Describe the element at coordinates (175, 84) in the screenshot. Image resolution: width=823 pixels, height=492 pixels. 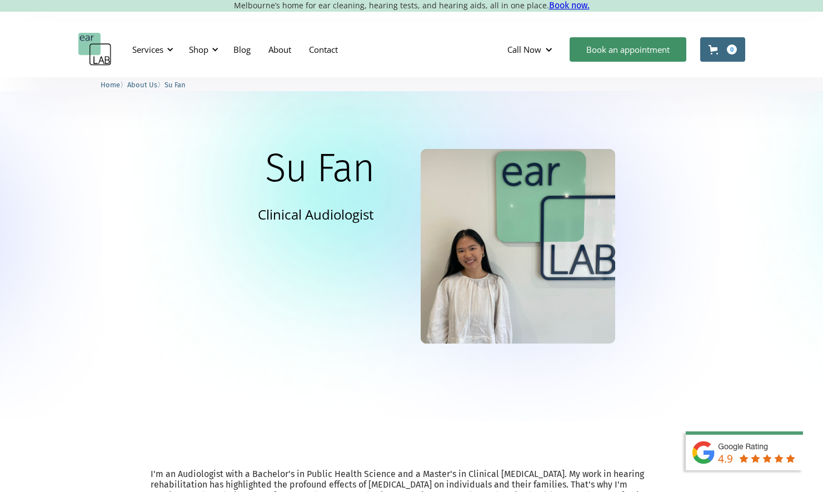
I see `span: Su Fan` at that location.